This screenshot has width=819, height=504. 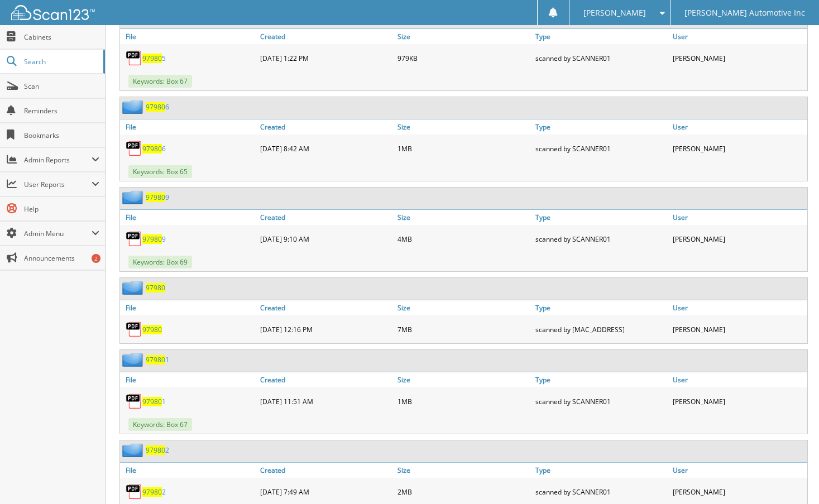 What do you see at coordinates (463, 492) in the screenshot?
I see `div: 2MB` at bounding box center [463, 492].